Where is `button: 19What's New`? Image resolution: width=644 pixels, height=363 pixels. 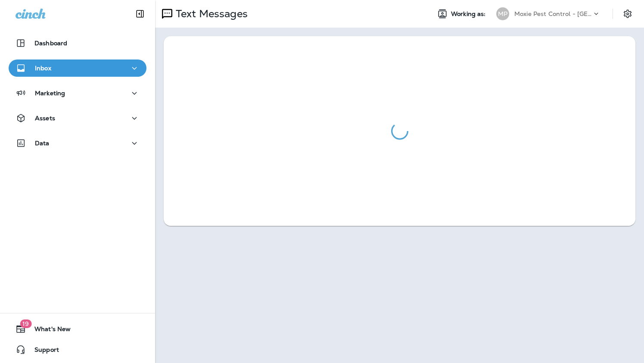 button: 19What's New is located at coordinates (78, 329).